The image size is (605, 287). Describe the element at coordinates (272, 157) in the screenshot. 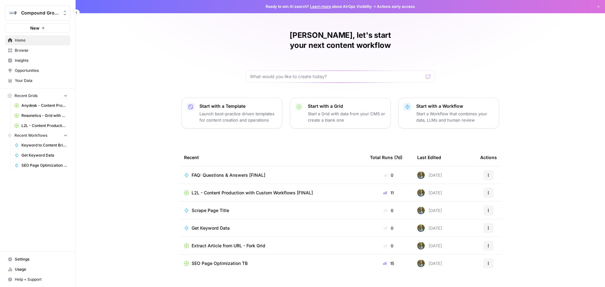

I see `div: Recent` at that location.